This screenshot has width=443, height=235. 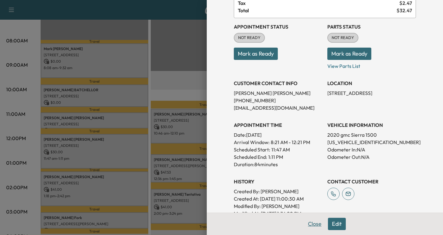 What do you see at coordinates (315, 224) in the screenshot?
I see `button: Close` at bounding box center [315, 224].